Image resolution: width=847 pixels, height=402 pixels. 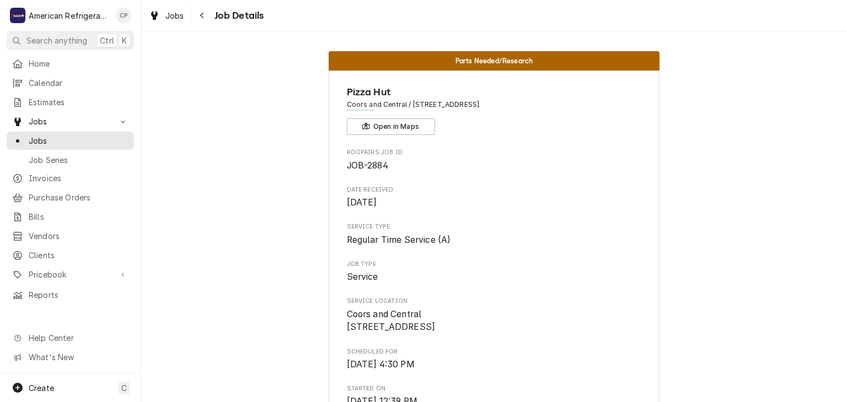 I want to click on span: Purchase Orders, so click(x=78, y=197).